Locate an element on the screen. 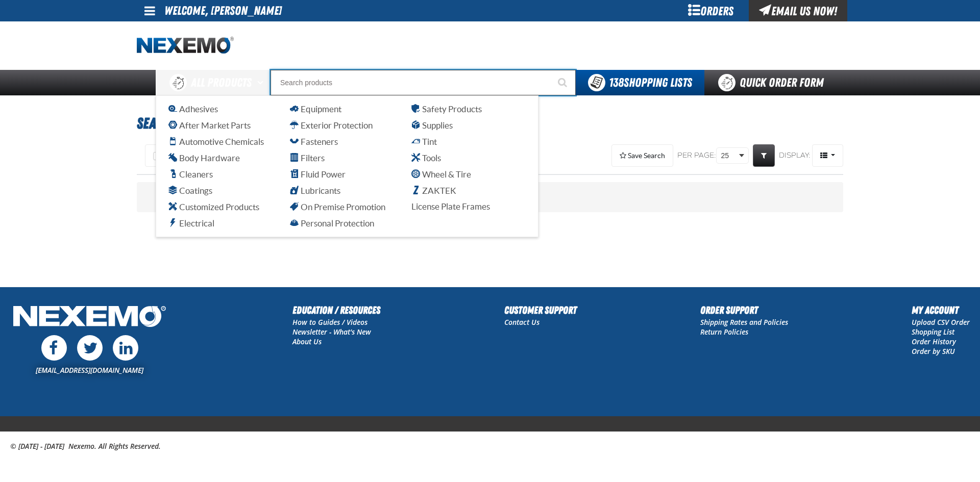 Image resolution: width=980 pixels, height=482 pixels. span: 25 is located at coordinates (729, 155).